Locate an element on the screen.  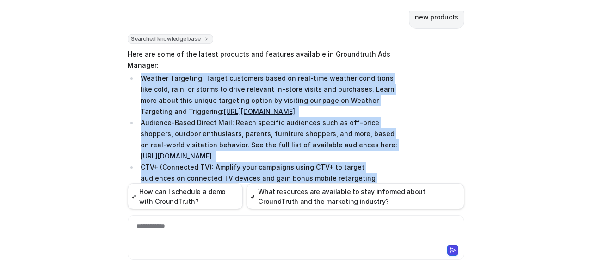
button: What resources are available to stay informed about GroundTruth and the marketing industry? is located at coordinates (355, 196).